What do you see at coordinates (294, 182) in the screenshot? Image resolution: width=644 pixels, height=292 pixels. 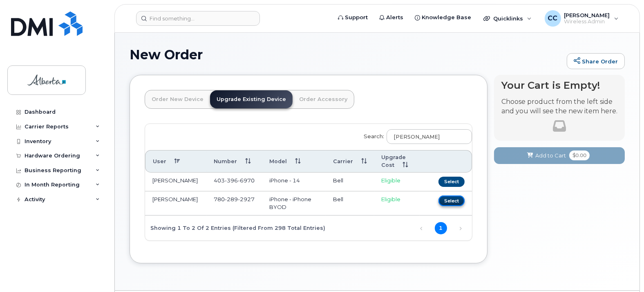 I see `td: iPhone - 14` at bounding box center [294, 182].